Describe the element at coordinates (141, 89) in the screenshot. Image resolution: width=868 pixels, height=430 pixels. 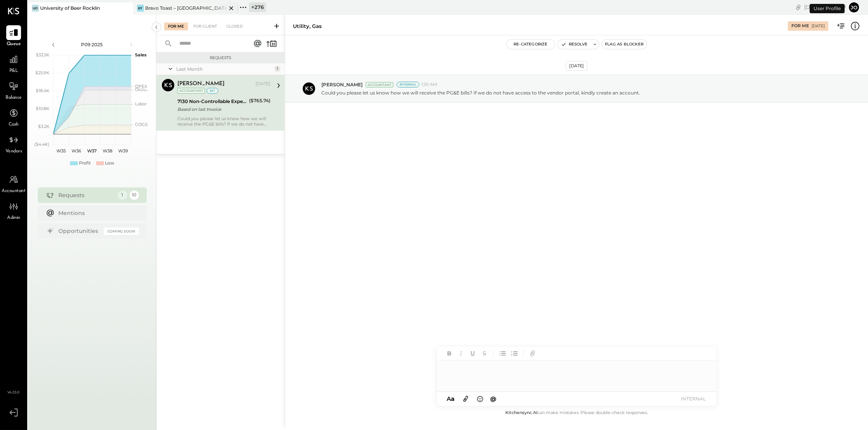
I see `text: Occu...` at that location.